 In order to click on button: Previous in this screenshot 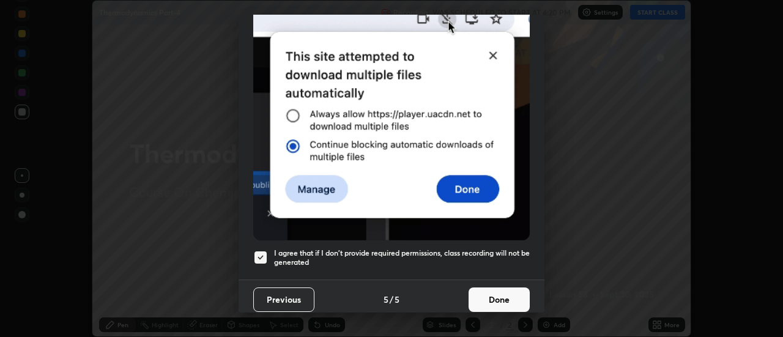, I will do `click(284, 300)`.